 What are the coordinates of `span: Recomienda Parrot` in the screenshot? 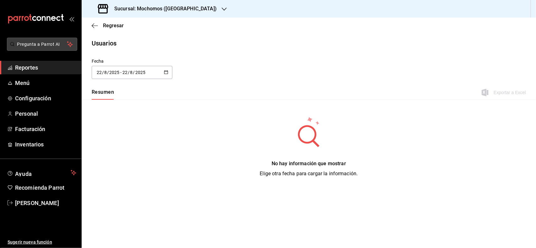 It's located at (45, 188).